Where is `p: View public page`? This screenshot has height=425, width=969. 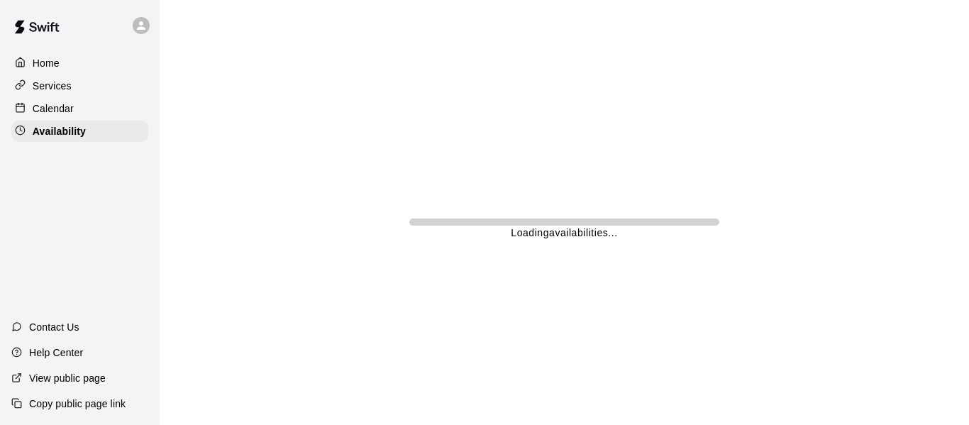 p: View public page is located at coordinates (67, 378).